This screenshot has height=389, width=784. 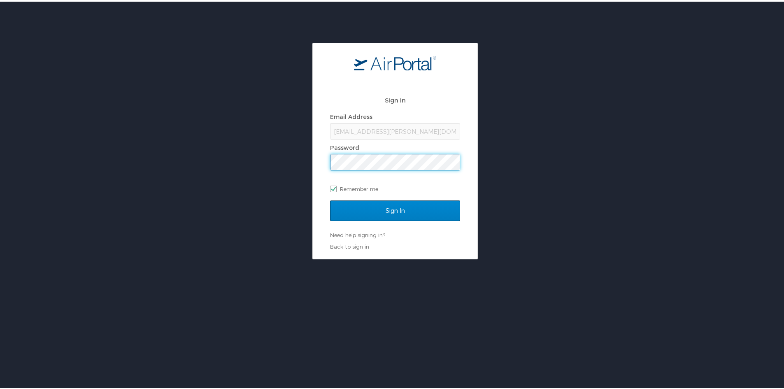 I want to click on img: logo, so click(x=395, y=61).